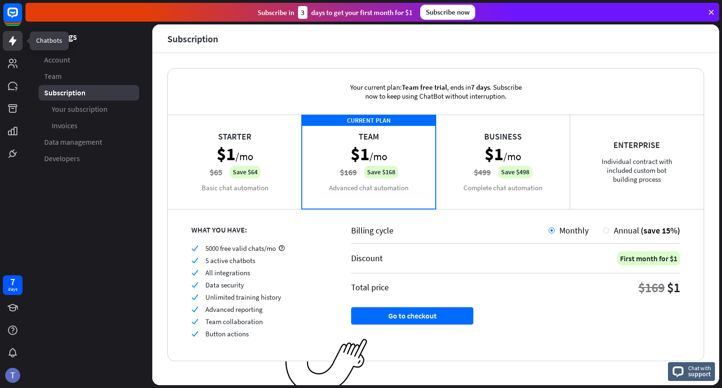 The width and height of the screenshot is (722, 388). What do you see at coordinates (700, 374) in the screenshot?
I see `span: support` at bounding box center [700, 374].